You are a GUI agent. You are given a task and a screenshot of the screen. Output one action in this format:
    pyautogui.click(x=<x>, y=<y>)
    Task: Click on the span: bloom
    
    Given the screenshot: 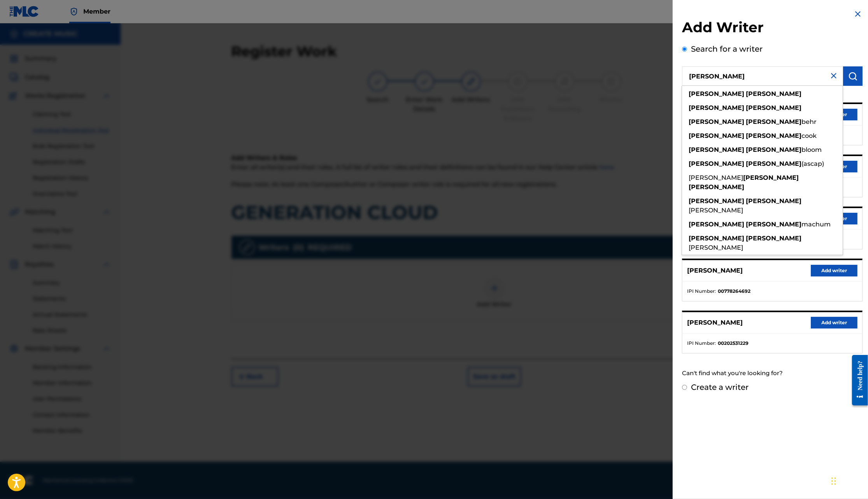 What is the action you would take?
    pyautogui.click(x=811, y=149)
    